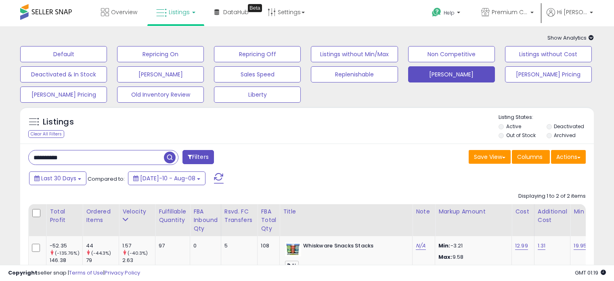 The width and height of the screenshot is (614, 281). Describe the element at coordinates (102, 246) in the screenshot. I see `div: 44` at that location.